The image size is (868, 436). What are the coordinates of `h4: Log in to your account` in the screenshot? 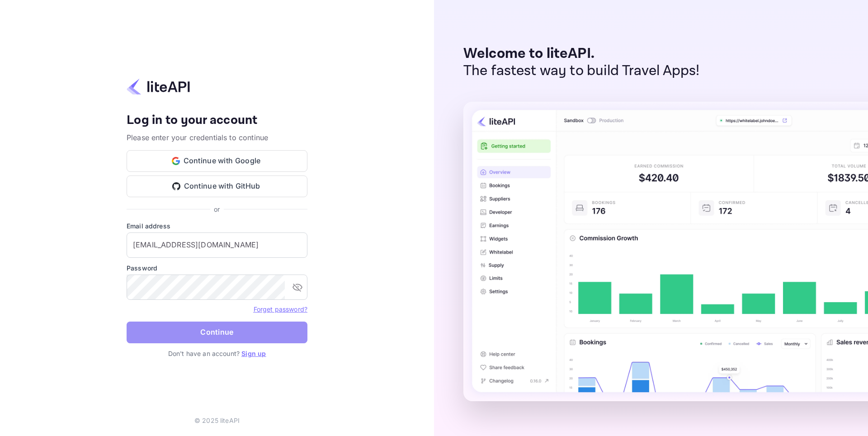 It's located at (217, 120).